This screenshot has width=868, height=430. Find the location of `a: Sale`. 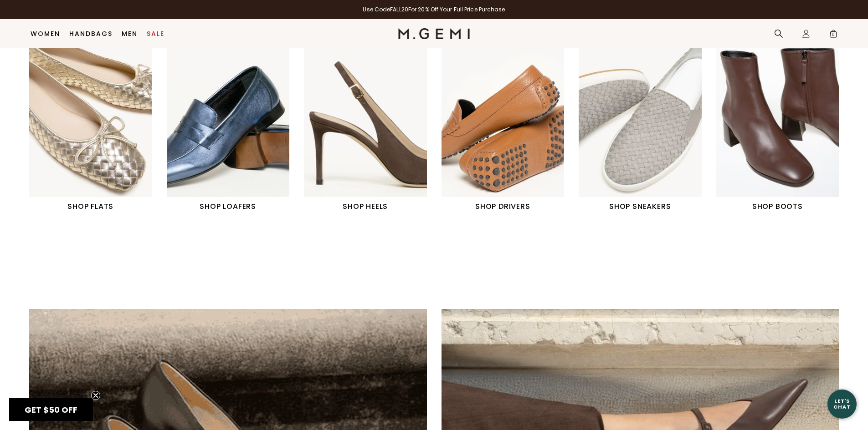

a: Sale is located at coordinates (155, 34).